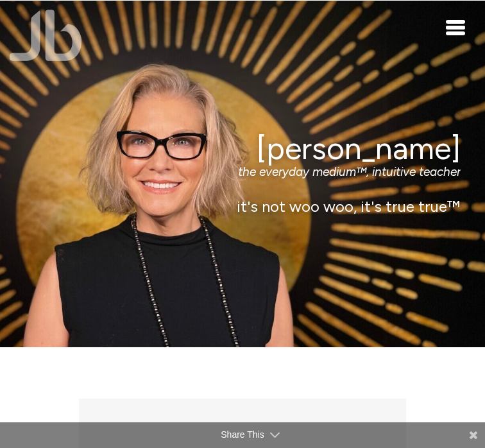  Describe the element at coordinates (45, 35) in the screenshot. I see `img: Jamie Butler. The Everyday Medium` at that location.